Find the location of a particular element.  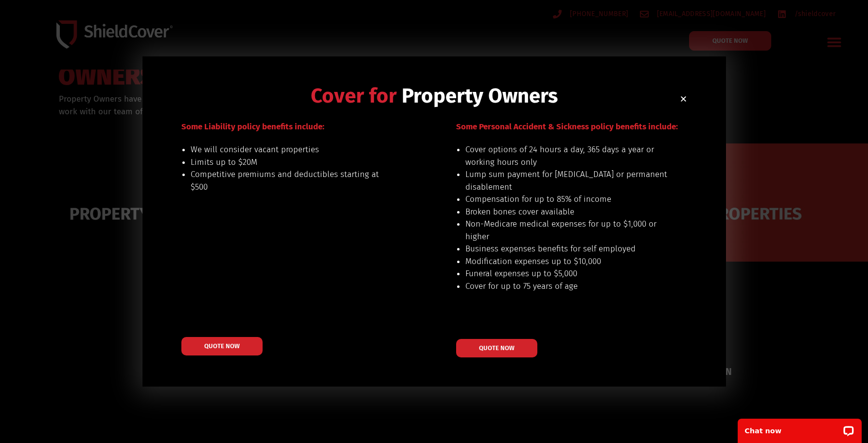

button: Open LiveChat chat widget is located at coordinates (118, 19).